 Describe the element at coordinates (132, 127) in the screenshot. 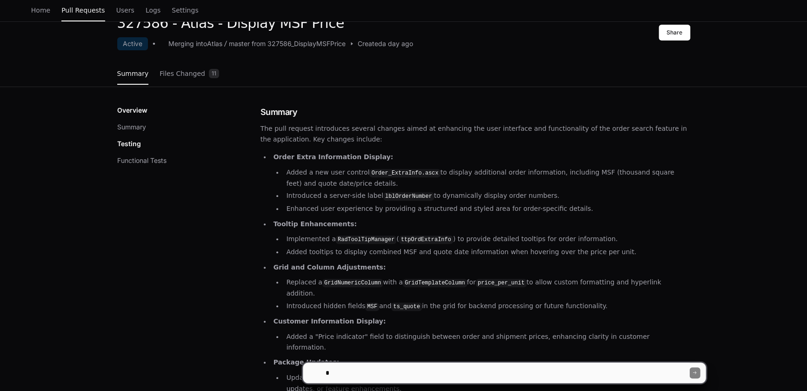

I see `button: Summary` at that location.